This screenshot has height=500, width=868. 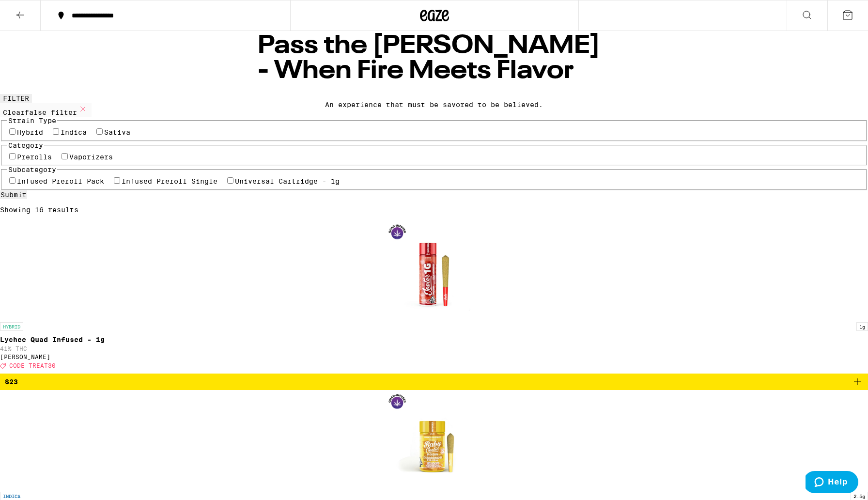 I want to click on label: Hybrid, so click(x=30, y=132).